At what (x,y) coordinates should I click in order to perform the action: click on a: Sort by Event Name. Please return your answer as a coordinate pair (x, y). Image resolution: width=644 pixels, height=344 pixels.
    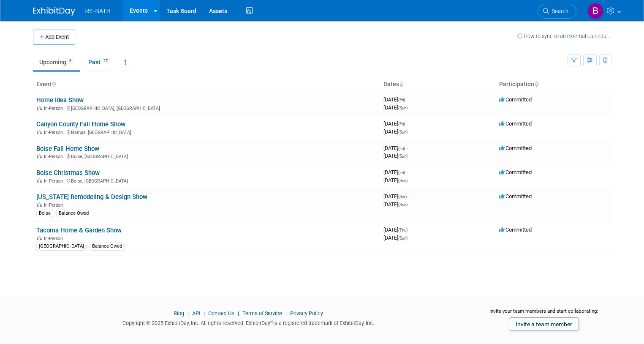
    Looking at the image, I should click on (54, 84).